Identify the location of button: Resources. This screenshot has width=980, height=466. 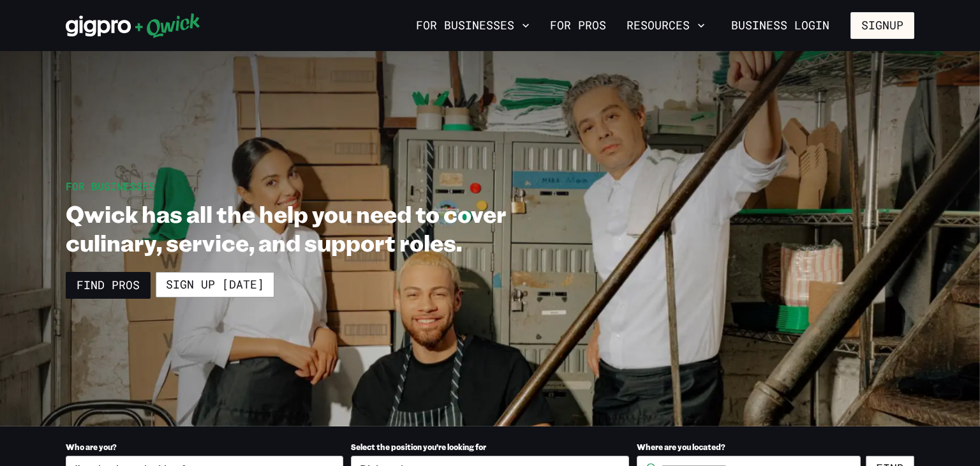
(665, 26).